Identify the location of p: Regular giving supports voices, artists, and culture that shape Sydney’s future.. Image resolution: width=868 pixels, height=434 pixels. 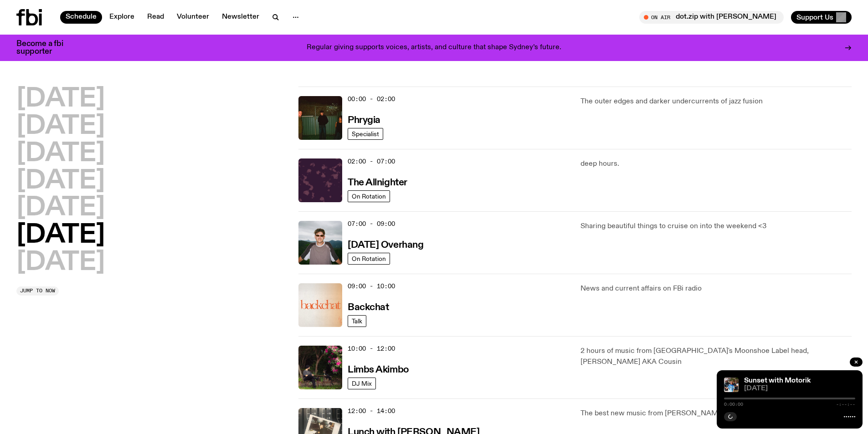
(434, 48).